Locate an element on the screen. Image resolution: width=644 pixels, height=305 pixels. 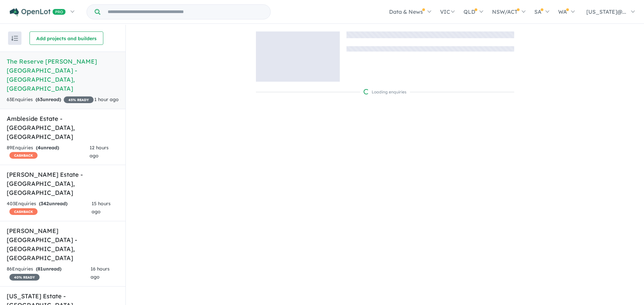
span: 45 % READY is located at coordinates (78, 100).